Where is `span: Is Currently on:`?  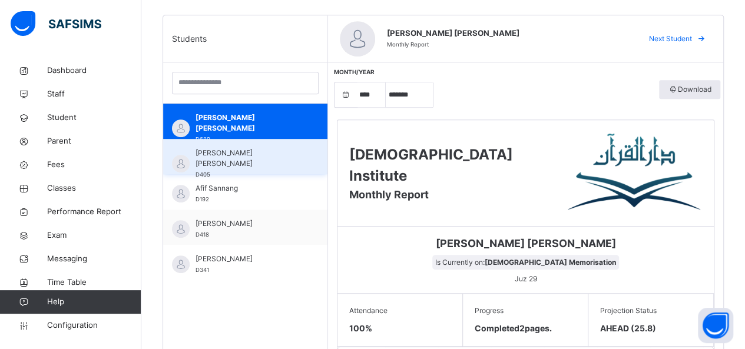
span: Is Currently on: is located at coordinates (525, 262).